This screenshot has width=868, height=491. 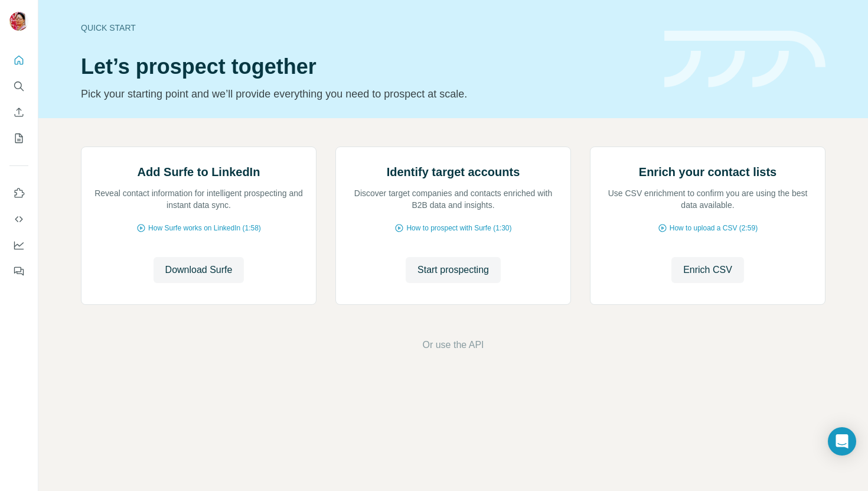 I want to click on span: Start prospecting, so click(x=453, y=270).